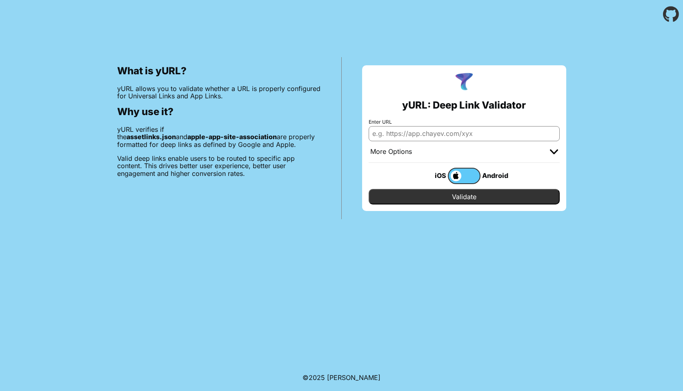 This screenshot has width=683, height=391. I want to click on p: Valid deep links enable users to be routed to specific app content. This drives better user exper..., so click(219, 166).